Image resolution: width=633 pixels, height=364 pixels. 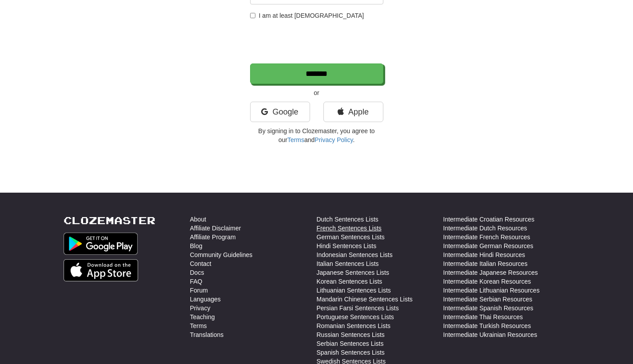 What do you see at coordinates (196, 246) in the screenshot?
I see `a: Blog` at bounding box center [196, 246].